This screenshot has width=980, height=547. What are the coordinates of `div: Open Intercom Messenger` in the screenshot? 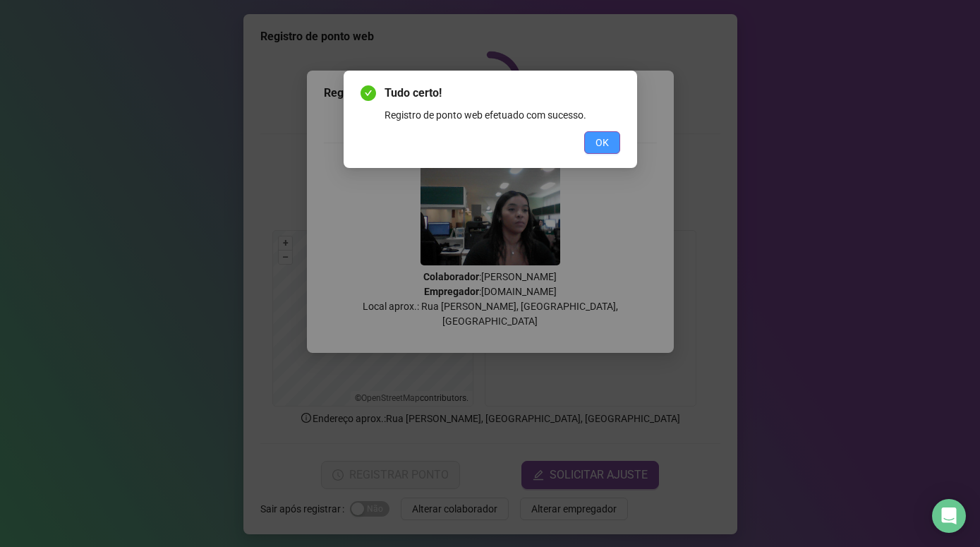 It's located at (949, 516).